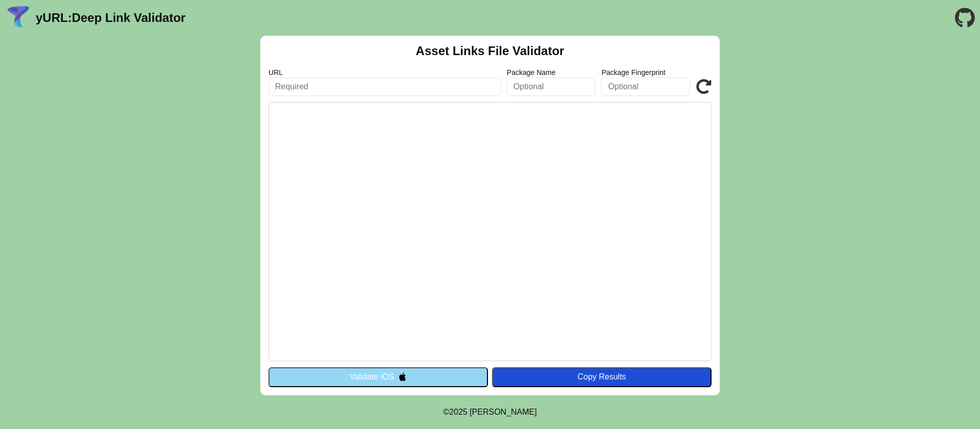 Image resolution: width=980 pixels, height=429 pixels. I want to click on a: Michael Ibragimchayev's Personal Site, so click(503, 412).